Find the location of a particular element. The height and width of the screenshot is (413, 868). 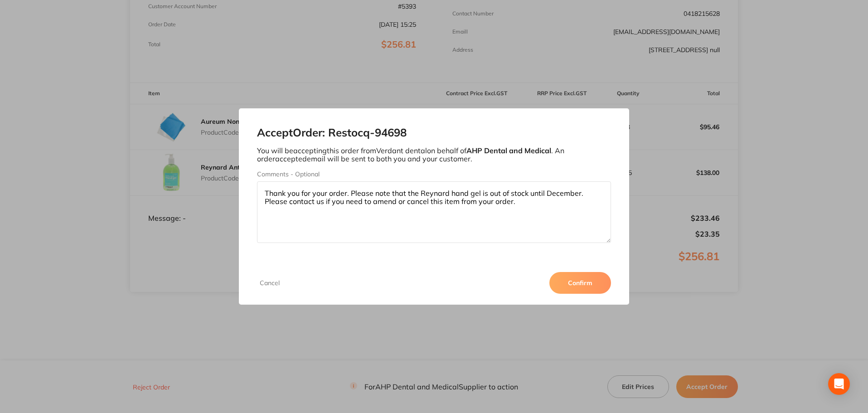

button: Confirm is located at coordinates (580, 283).